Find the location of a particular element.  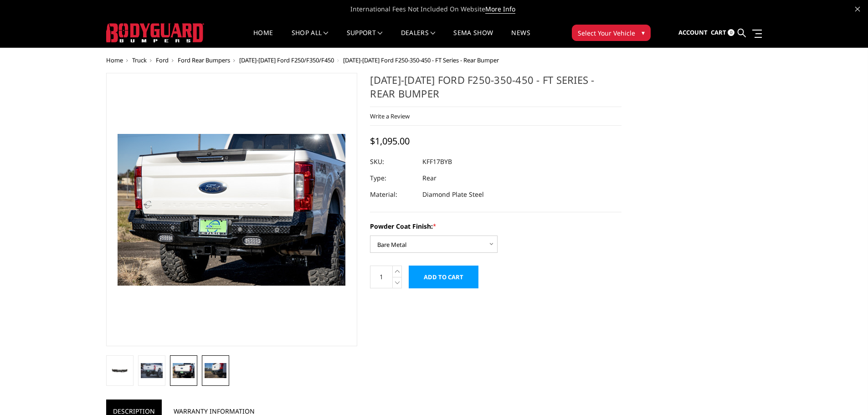

dd: Diamond Plate Steel is located at coordinates (453, 195).